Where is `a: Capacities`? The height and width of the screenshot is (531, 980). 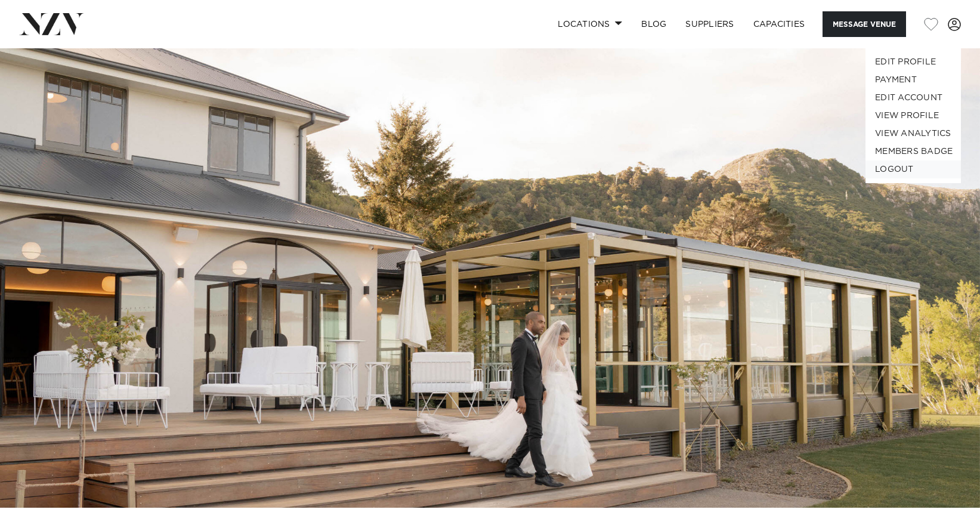 a: Capacities is located at coordinates (779, 24).